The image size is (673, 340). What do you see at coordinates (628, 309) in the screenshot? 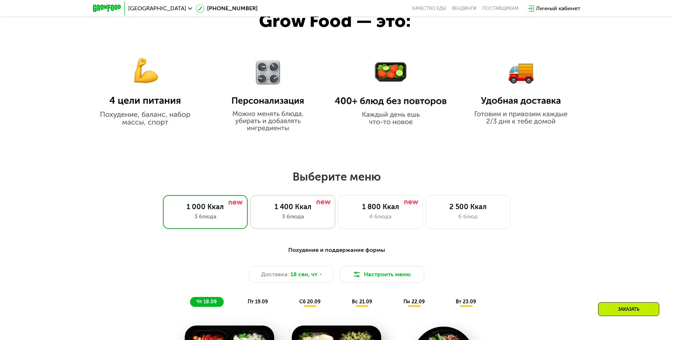
I see `div: Заказать` at bounding box center [628, 309].